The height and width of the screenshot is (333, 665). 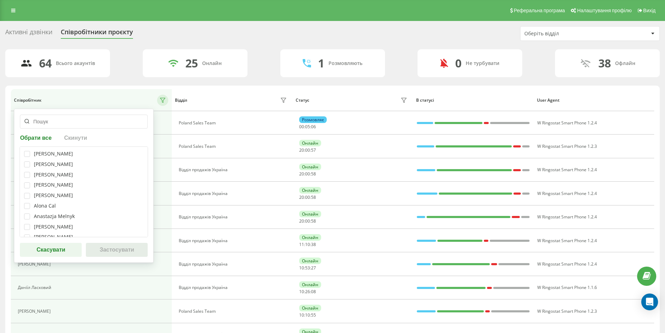 I want to click on span: 38, so click(x=313, y=244).